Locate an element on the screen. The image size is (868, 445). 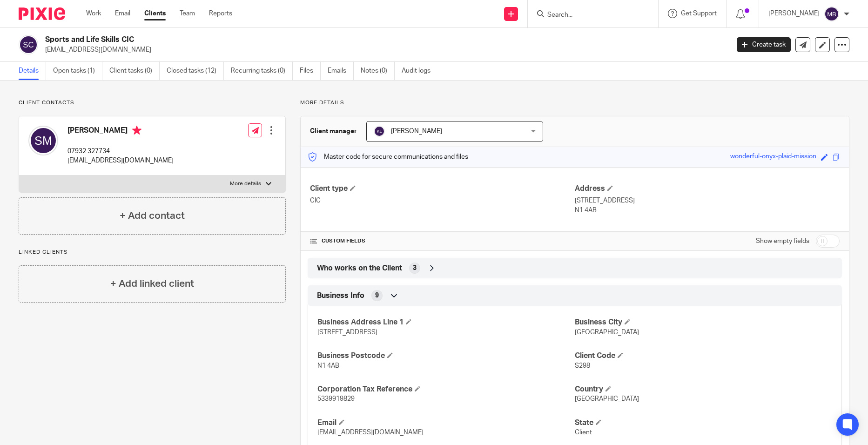
a: Reports is located at coordinates (221, 13).